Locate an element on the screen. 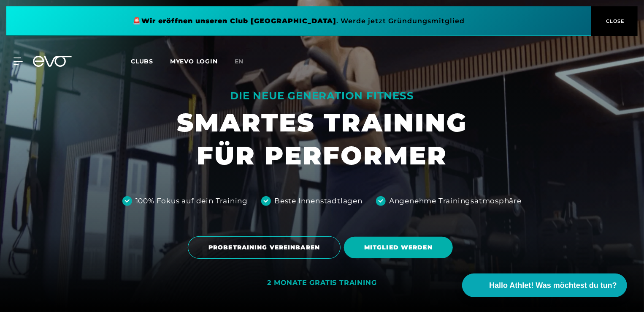 The image size is (644, 312). div: DIE NEUE GENERATION FITNESS is located at coordinates (322, 96).